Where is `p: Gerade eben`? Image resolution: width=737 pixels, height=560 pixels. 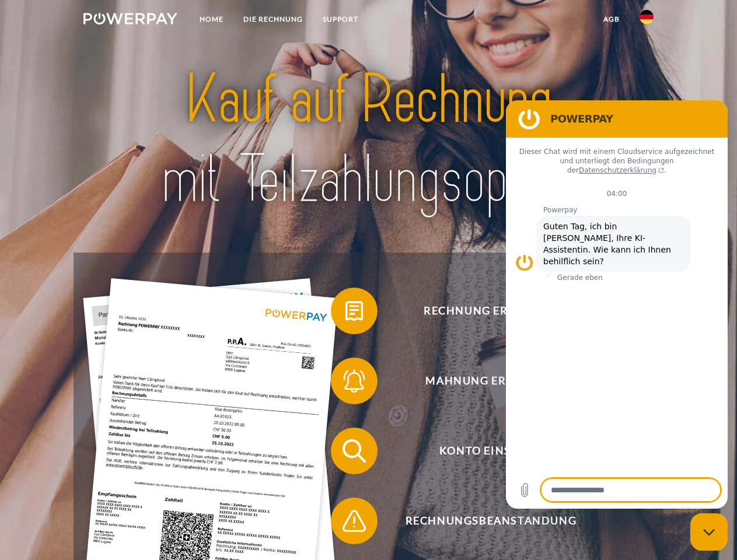 p: Gerade eben is located at coordinates (74, 177).